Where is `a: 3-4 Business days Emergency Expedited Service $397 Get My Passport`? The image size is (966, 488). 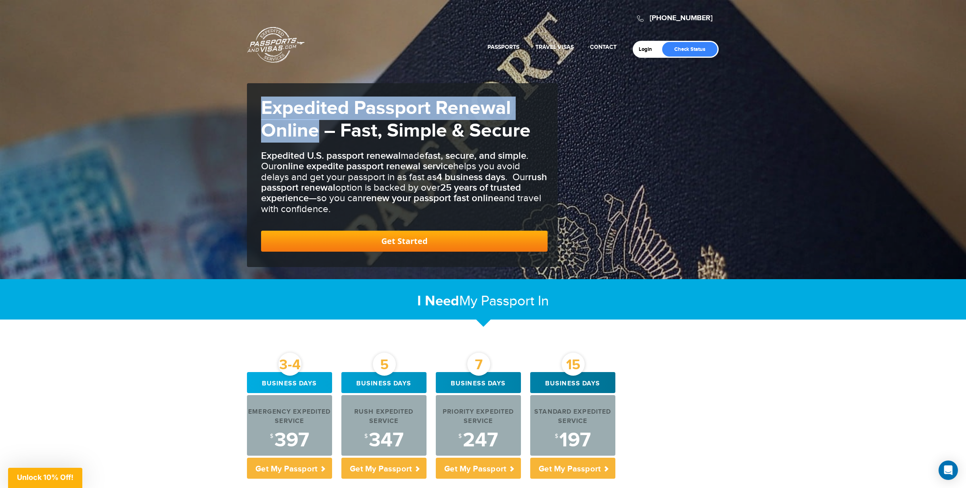 a: 3-4 Business days Emergency Expedited Service $397 Get My Passport is located at coordinates (289, 425).